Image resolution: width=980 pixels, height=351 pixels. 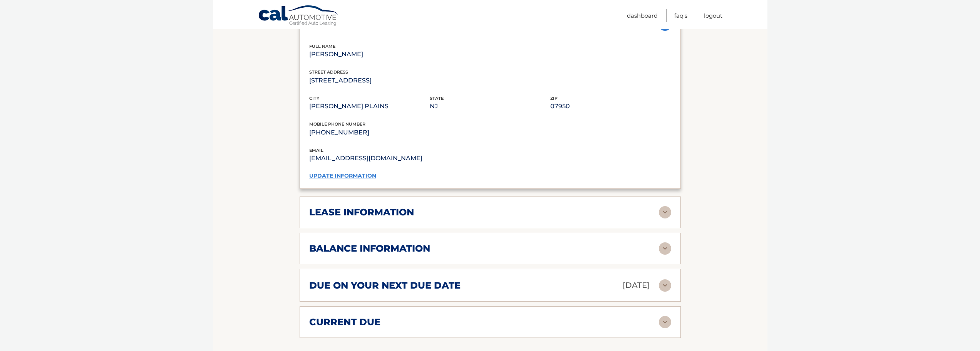 What do you see at coordinates (345, 322) in the screenshot?
I see `h2: current due` at bounding box center [345, 322].